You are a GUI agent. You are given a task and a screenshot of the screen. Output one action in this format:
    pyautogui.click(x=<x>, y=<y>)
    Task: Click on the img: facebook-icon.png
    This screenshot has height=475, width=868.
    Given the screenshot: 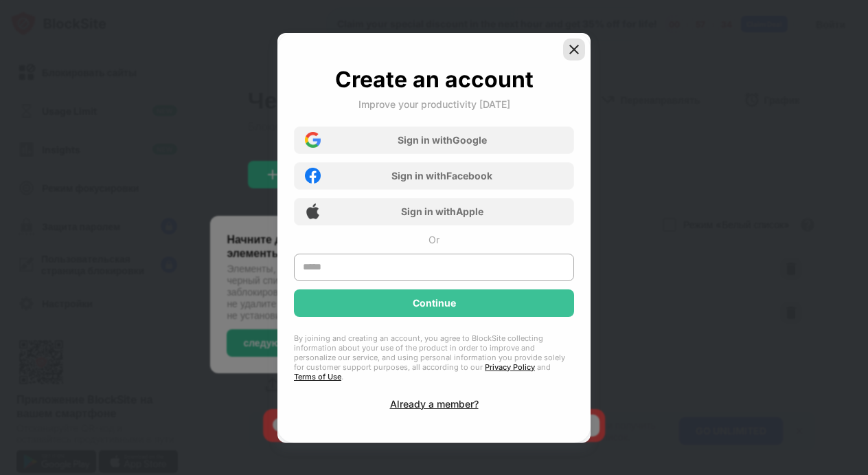 What is the action you would take?
    pyautogui.click(x=312, y=175)
    